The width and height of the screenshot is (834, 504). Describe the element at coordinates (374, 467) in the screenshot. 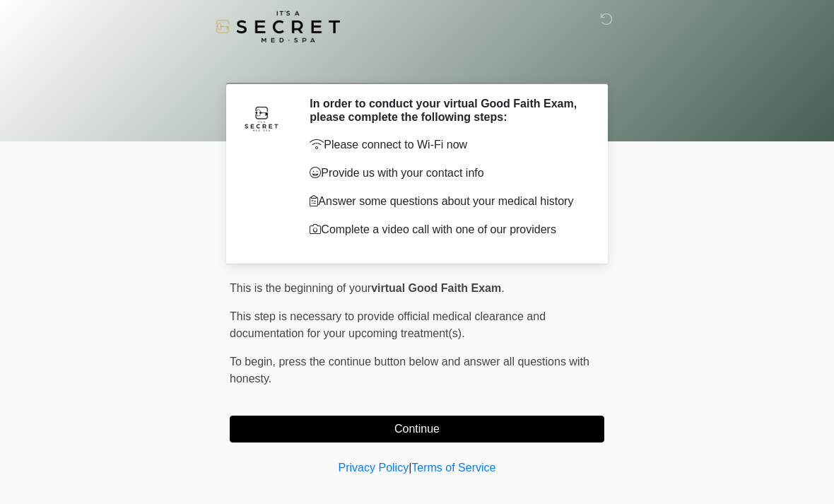

I see `a: Privacy Policy` at that location.